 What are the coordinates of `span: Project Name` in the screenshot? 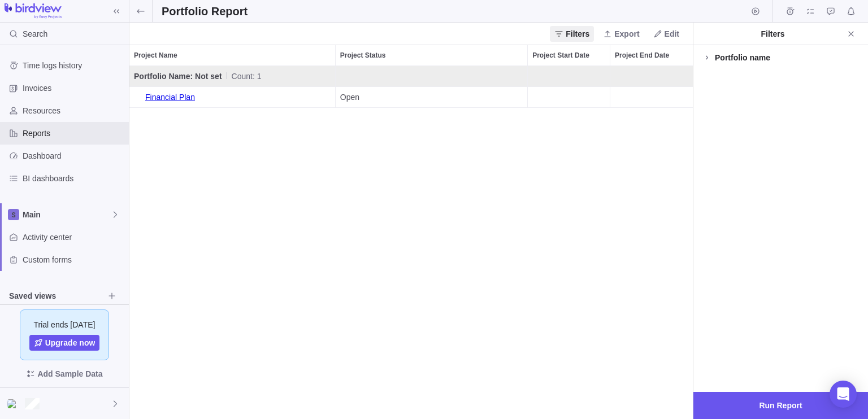 It's located at (155, 55).